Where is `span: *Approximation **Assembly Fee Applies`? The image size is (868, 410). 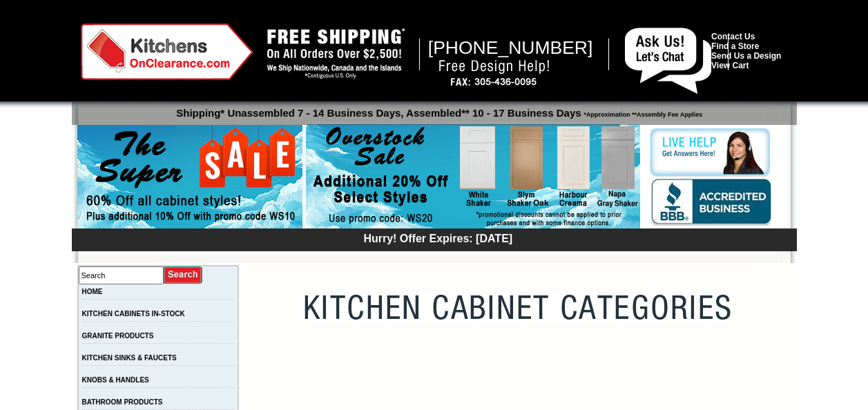
span: *Approximation **Assembly Fee Applies is located at coordinates (642, 112).